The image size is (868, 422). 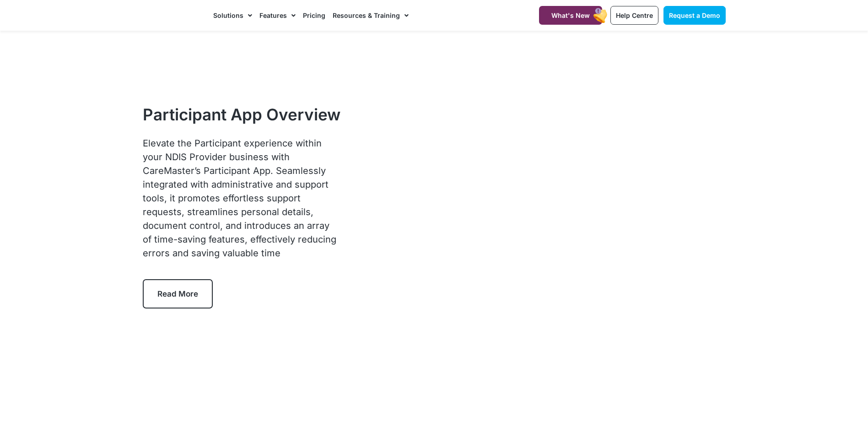 What do you see at coordinates (695, 15) in the screenshot?
I see `span: Request a Demo` at bounding box center [695, 15].